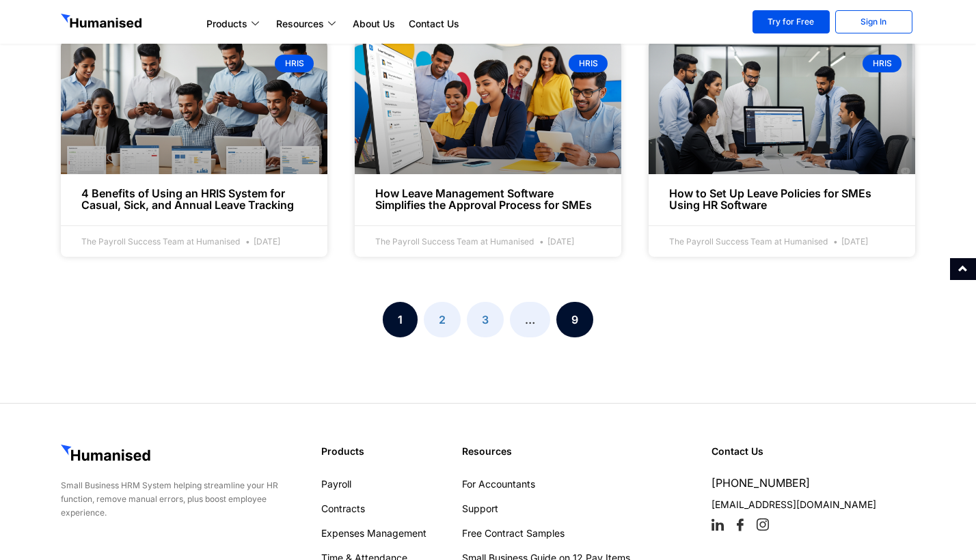 The height and width of the screenshot is (560, 976). I want to click on a: For Accountants, so click(568, 484).